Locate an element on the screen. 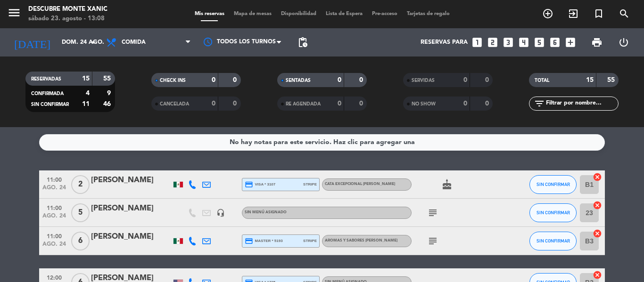 The height and width of the screenshot is (282, 644). i: looks_5 is located at coordinates (540, 42).